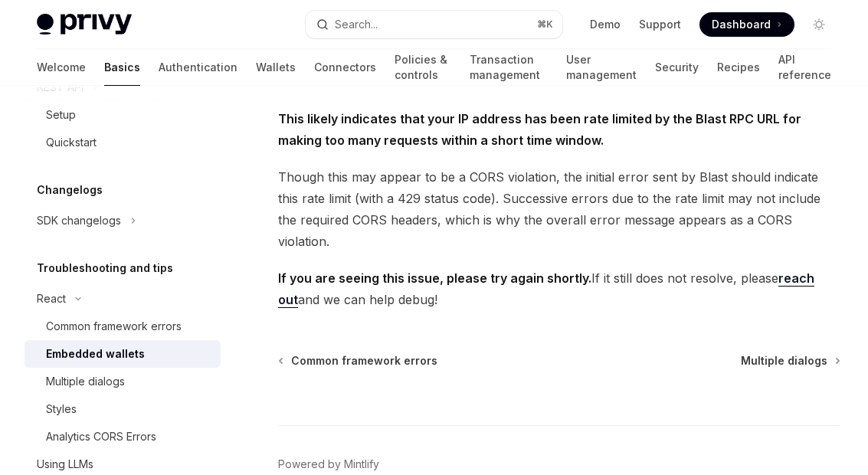  I want to click on button: Open search, so click(434, 24).